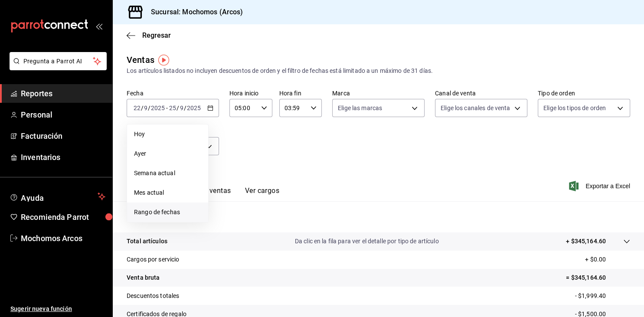 This screenshot has height=317, width=644. I want to click on span: Recomienda Parrot, so click(63, 217).